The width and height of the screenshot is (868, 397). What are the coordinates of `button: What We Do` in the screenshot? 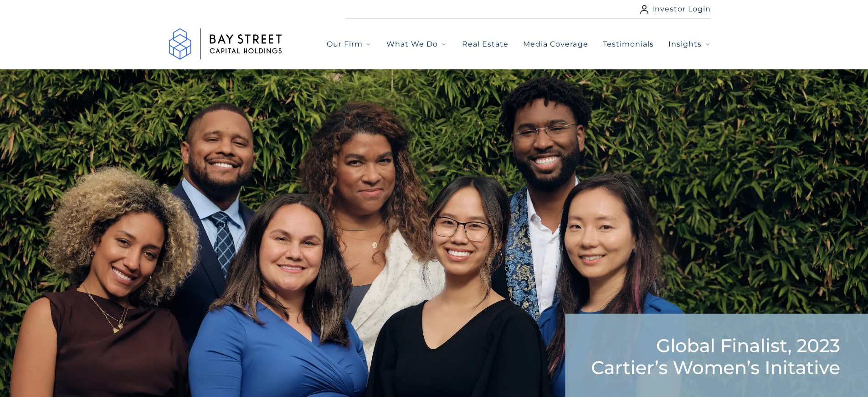 It's located at (417, 44).